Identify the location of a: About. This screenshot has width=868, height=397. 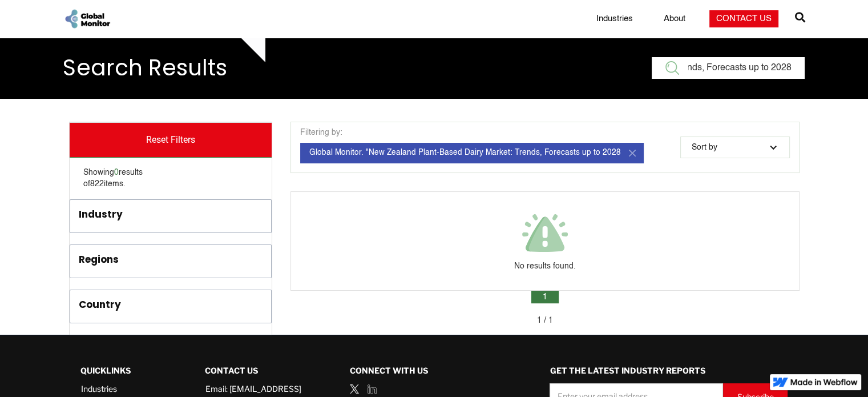
(674, 19).